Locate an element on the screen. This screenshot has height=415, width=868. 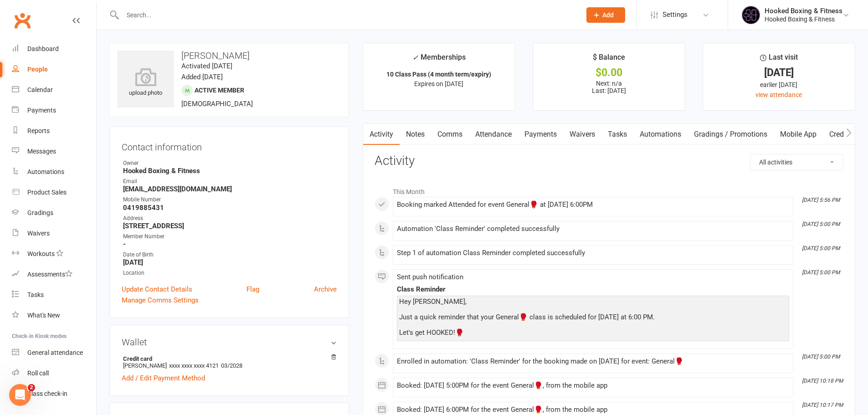
a: Manage Comms Settings is located at coordinates (160, 300).